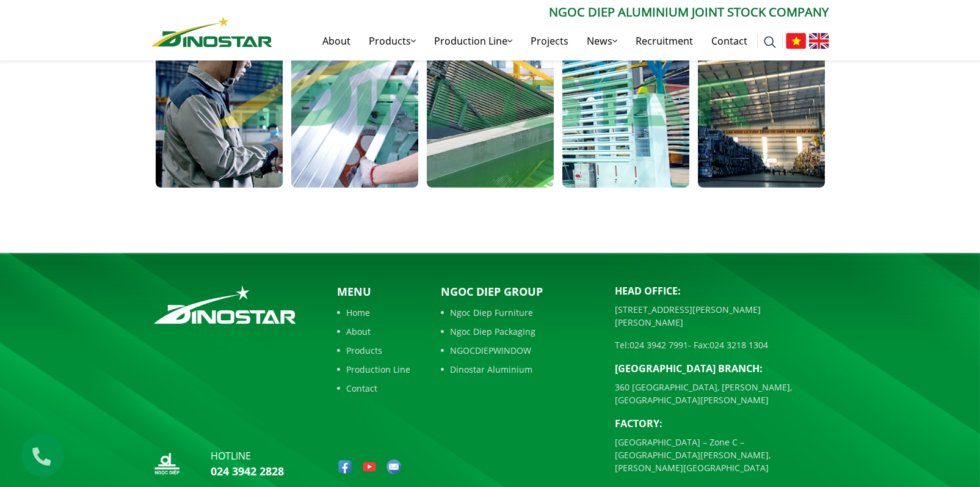 Image resolution: width=980 pixels, height=487 pixels. Describe the element at coordinates (739, 344) in the screenshot. I see `a: 024 3218 1304` at that location.